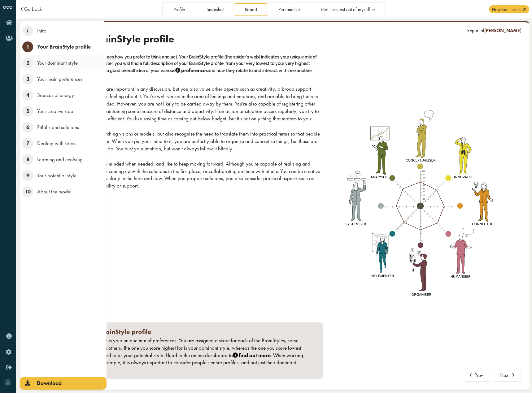 This screenshot has height=393, width=532. Describe the element at coordinates (41, 31) in the screenshot. I see `span: Intro` at that location.